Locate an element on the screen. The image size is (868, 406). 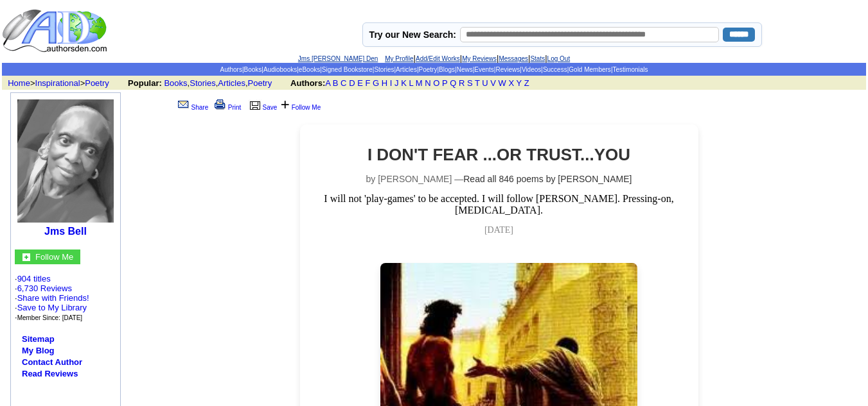
a: U is located at coordinates (484, 83).